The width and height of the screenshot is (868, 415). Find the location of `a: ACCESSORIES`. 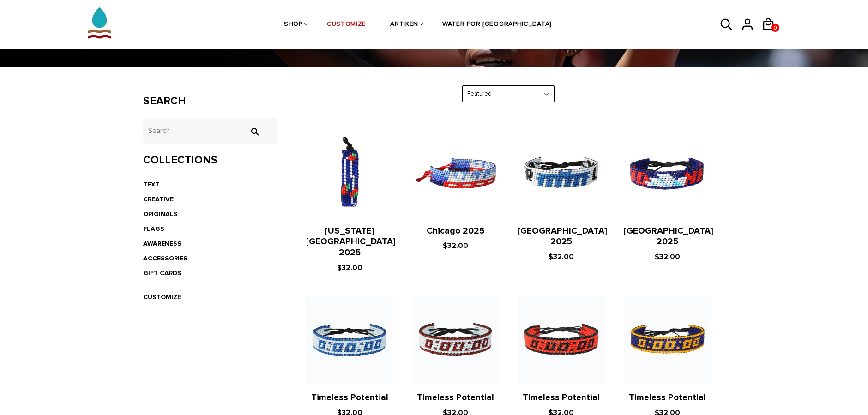

a: ACCESSORIES is located at coordinates (165, 258).